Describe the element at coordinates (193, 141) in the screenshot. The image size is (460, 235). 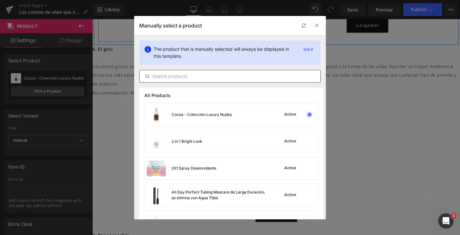
I see `img: Cocoa - Colección Luxury Nudes` at that location.